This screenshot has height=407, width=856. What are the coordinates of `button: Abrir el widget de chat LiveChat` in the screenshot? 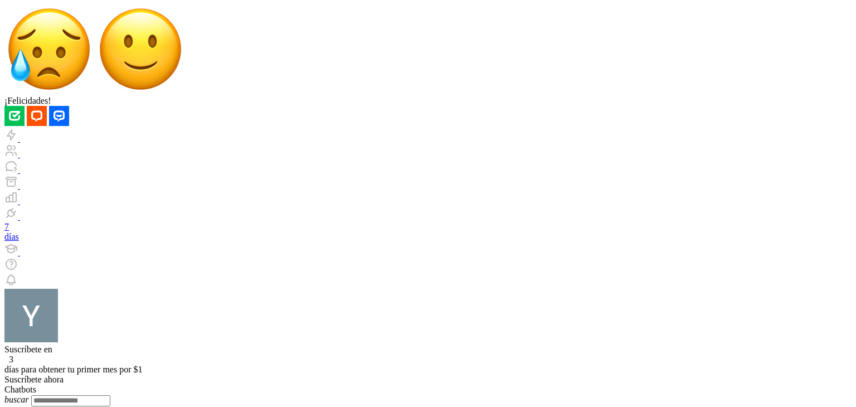 It's located at (26, 21).